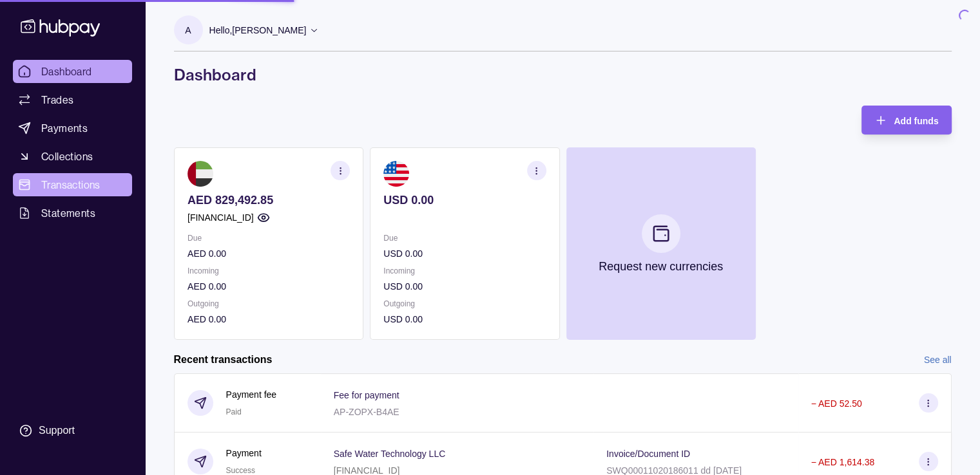 The image size is (980, 475). What do you see at coordinates (244, 454) in the screenshot?
I see `p: Payment` at bounding box center [244, 454].